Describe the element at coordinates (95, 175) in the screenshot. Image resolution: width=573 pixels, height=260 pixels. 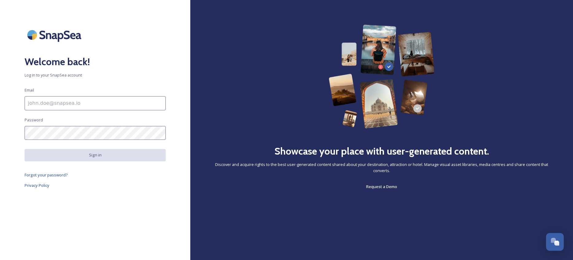
I see `a: Forgot your password?` at that location.